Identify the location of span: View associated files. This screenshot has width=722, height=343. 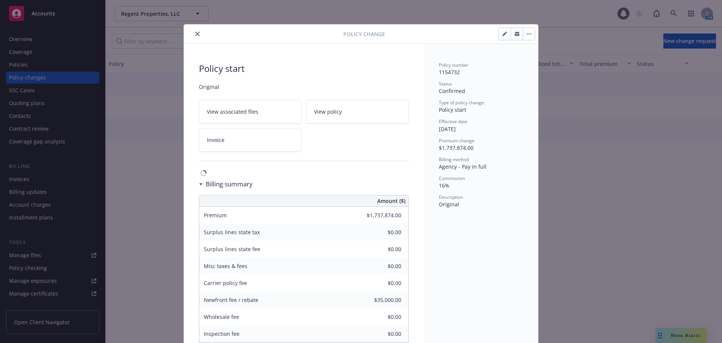
(232, 111).